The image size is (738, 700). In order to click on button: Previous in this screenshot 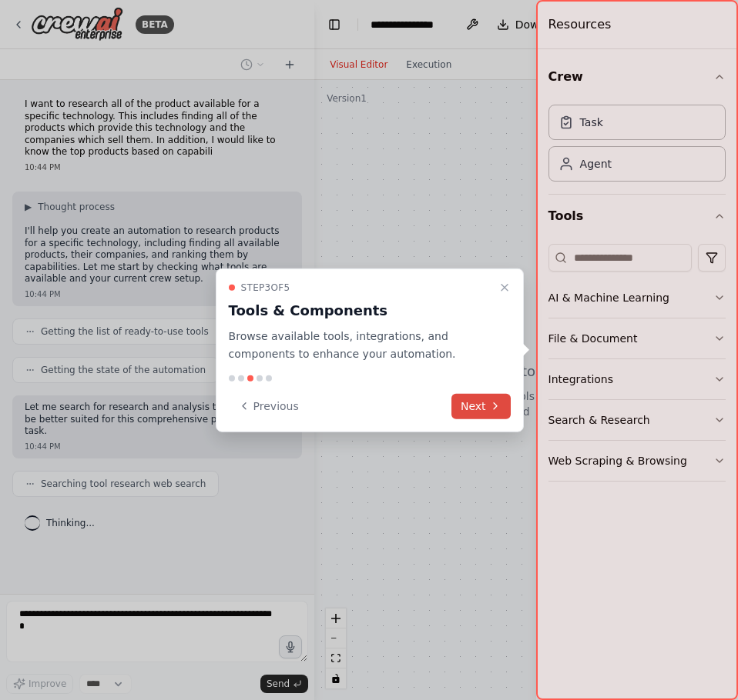, I will do `click(268, 405)`.